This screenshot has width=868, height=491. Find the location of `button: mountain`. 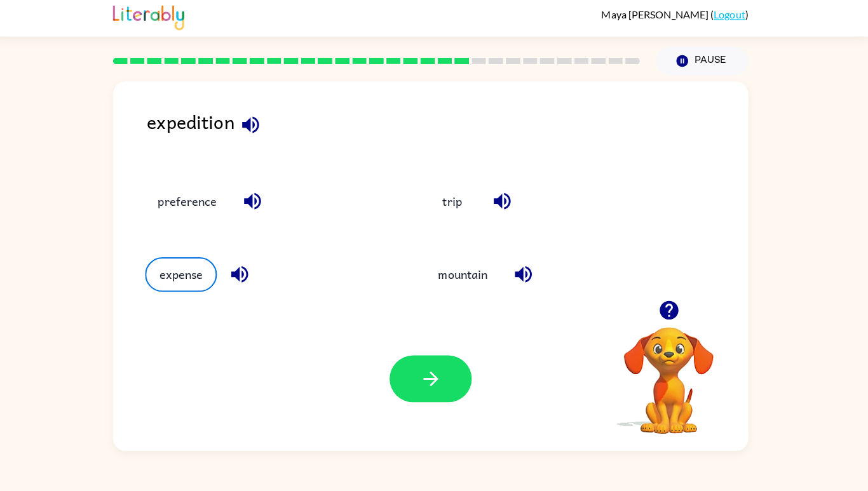

button: mountain is located at coordinates (466, 275).